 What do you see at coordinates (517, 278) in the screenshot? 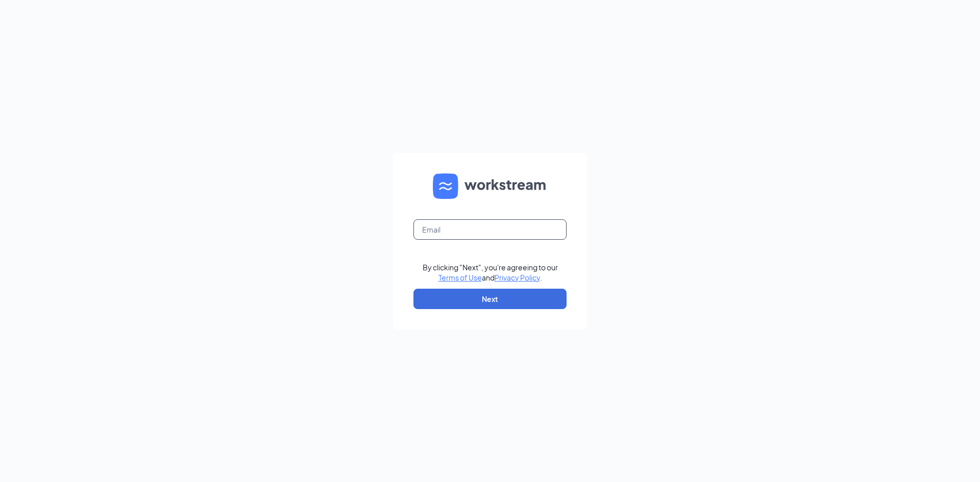
I see `a: Privacy Policy` at bounding box center [517, 278].